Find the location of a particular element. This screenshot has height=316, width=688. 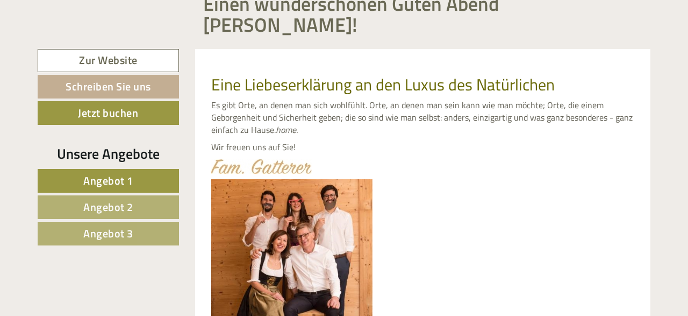

a: Schreiben Sie uns is located at coordinates (108, 87).